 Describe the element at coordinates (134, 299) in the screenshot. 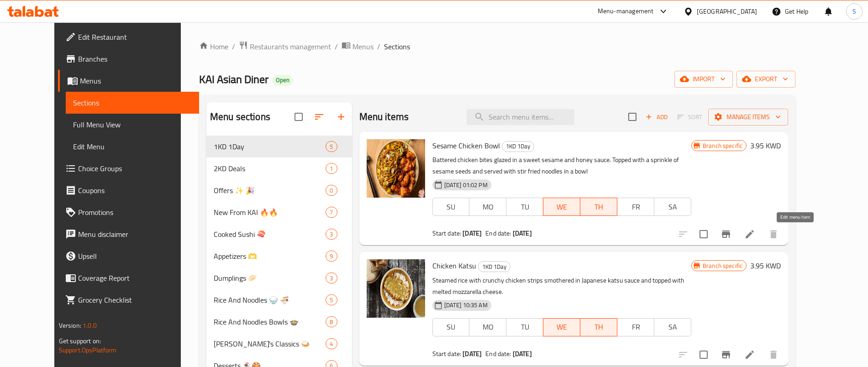

I see `span: Grocery Checklist` at that location.